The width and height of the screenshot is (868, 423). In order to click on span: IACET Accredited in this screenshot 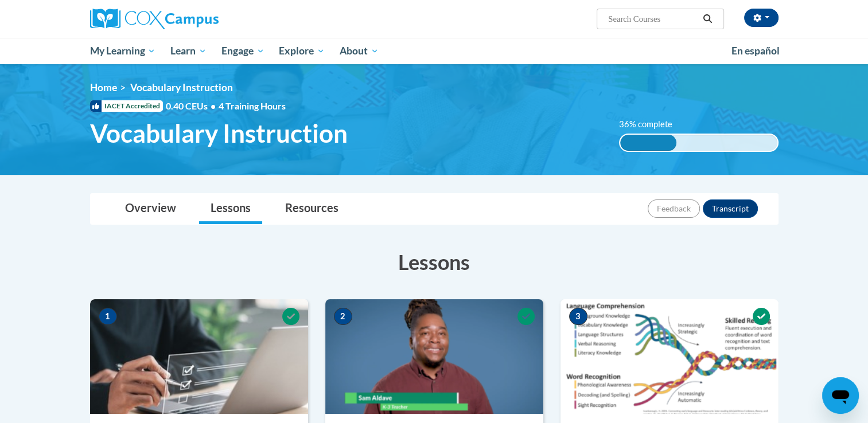, I will do `click(126, 106)`.